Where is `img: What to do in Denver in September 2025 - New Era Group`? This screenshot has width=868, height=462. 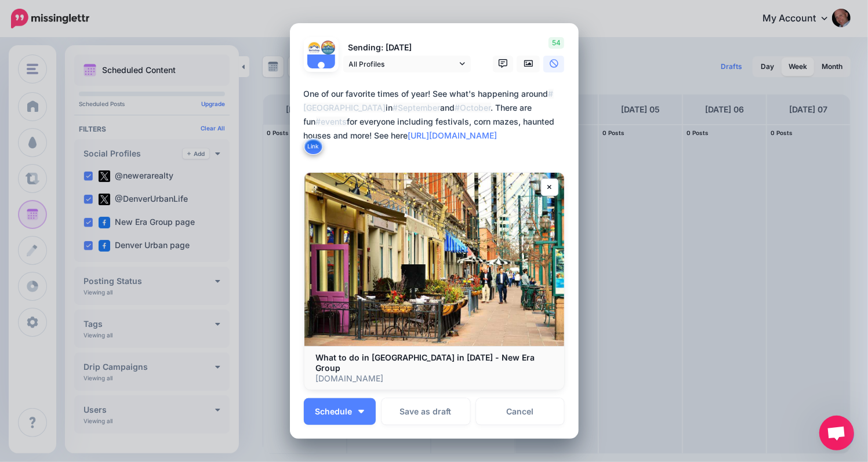
img: What to do in Denver in September 2025 - New Era Group is located at coordinates (434, 259).